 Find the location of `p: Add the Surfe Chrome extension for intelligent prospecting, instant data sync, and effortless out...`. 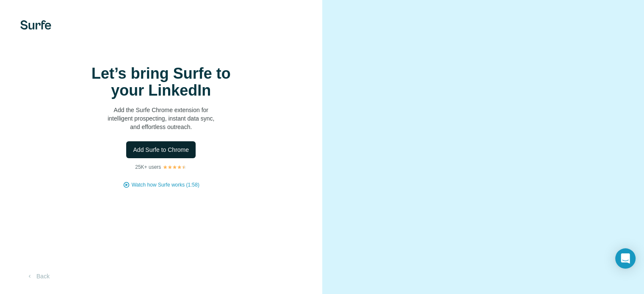

p: Add the Surfe Chrome extension for intelligent prospecting, instant data sync, and effortless out... is located at coordinates (161, 119).